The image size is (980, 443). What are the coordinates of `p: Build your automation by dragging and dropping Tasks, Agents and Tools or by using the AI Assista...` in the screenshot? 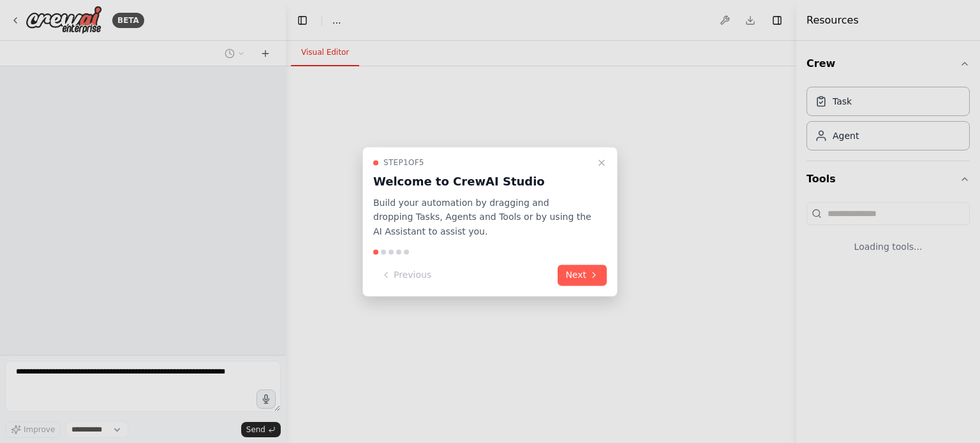 It's located at (482, 217).